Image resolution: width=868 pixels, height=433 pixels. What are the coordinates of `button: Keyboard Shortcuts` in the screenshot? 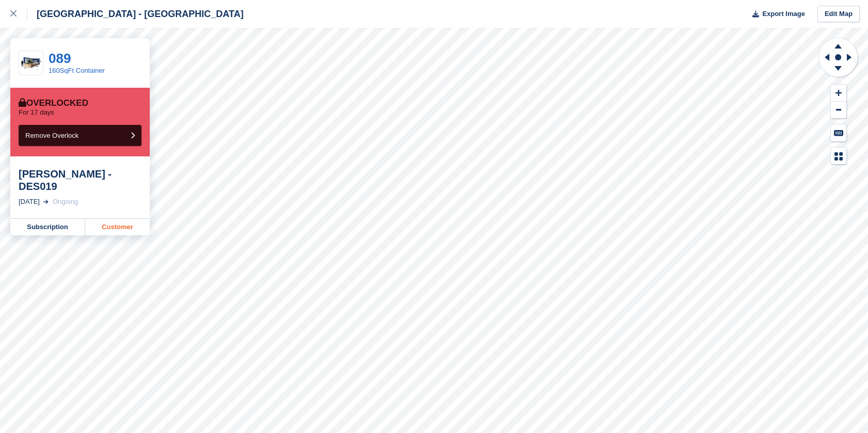 It's located at (839, 133).